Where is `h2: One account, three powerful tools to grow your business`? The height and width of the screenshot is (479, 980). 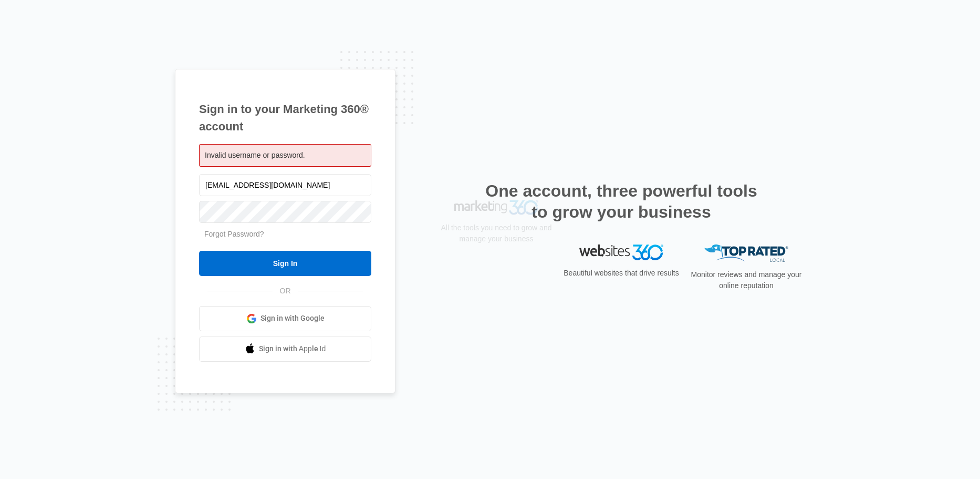 h2: One account, three powerful tools to grow your business is located at coordinates (622, 201).